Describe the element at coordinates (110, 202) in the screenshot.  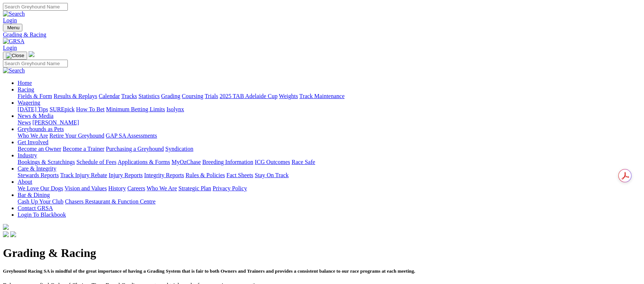
I see `a: Chasers Restaurant & Function Centre` at that location.